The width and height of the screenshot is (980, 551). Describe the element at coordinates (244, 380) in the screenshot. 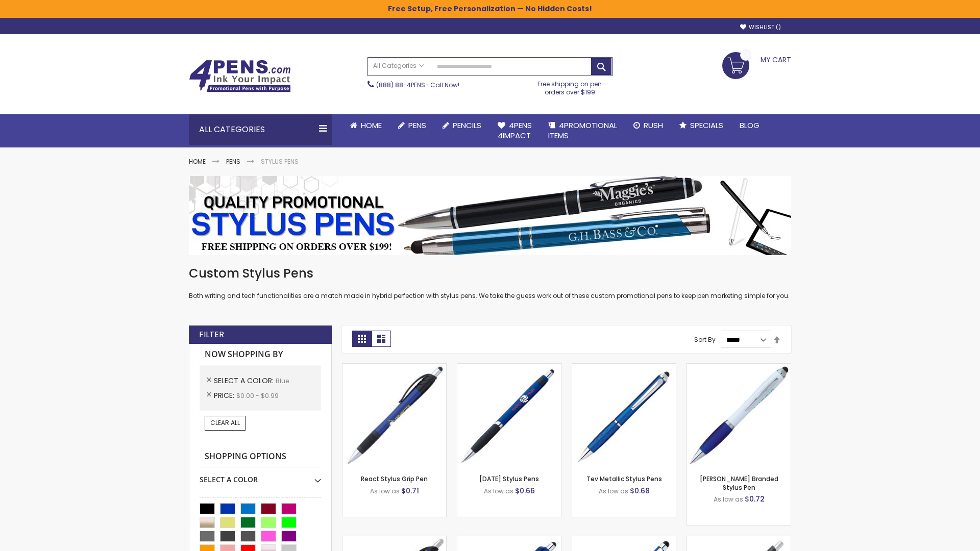

I see `span: Select A Color` at that location.